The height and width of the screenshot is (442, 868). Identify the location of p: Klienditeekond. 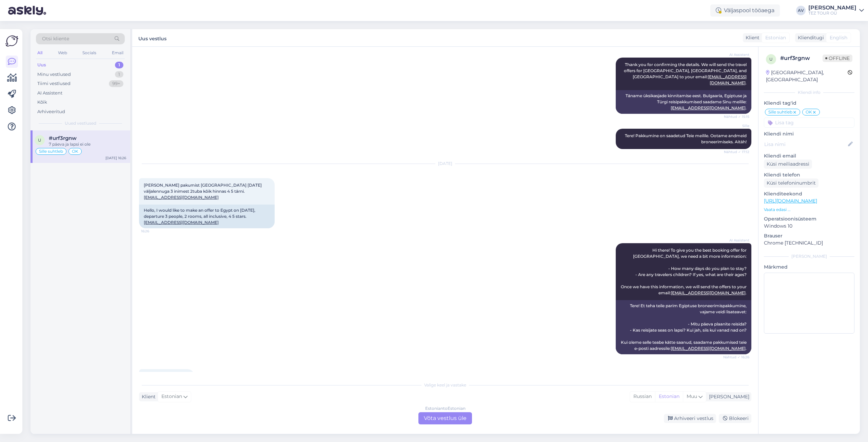
(809, 194).